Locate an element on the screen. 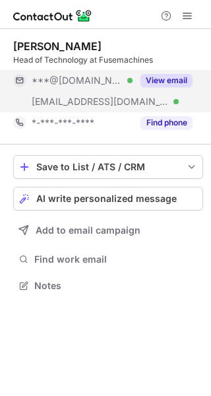  span: Notes is located at coordinates (116, 286).